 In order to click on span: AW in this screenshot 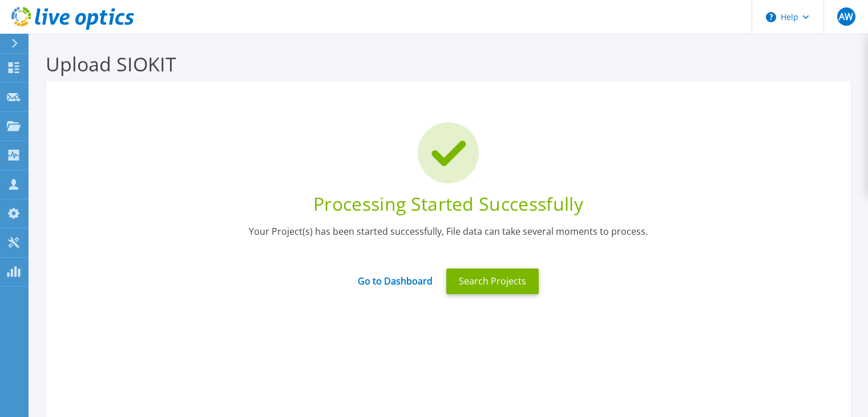, I will do `click(846, 17)`.